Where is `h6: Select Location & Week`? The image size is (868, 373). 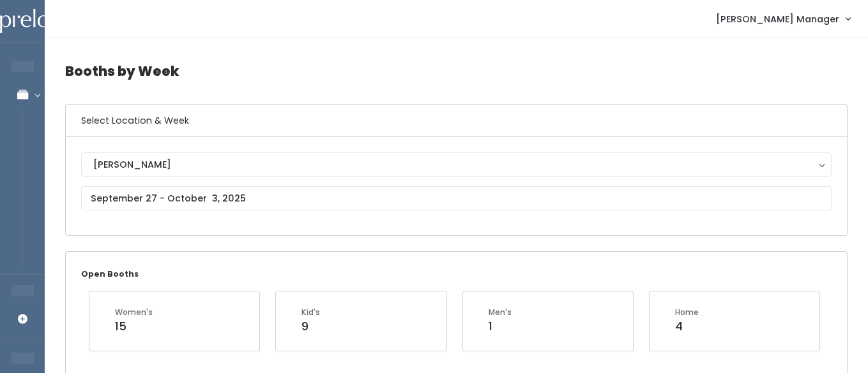 h6: Select Location & Week is located at coordinates (456, 120).